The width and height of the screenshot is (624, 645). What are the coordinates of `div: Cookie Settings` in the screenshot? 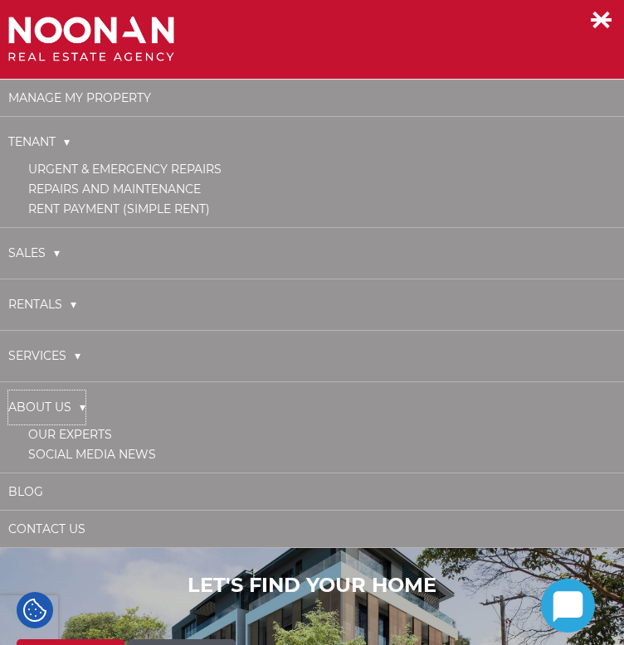 It's located at (35, 610).